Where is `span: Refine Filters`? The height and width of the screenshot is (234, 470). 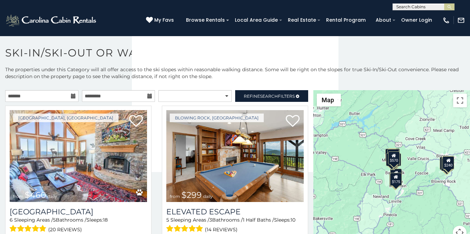 span: Refine Filters is located at coordinates (269, 96).